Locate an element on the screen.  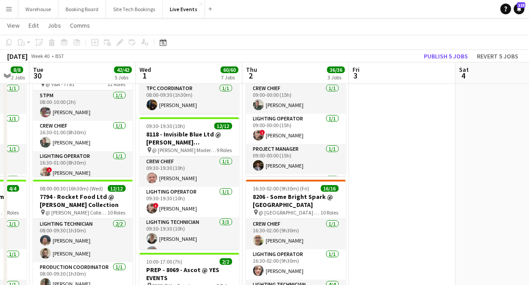
div: BST is located at coordinates (60, 56).